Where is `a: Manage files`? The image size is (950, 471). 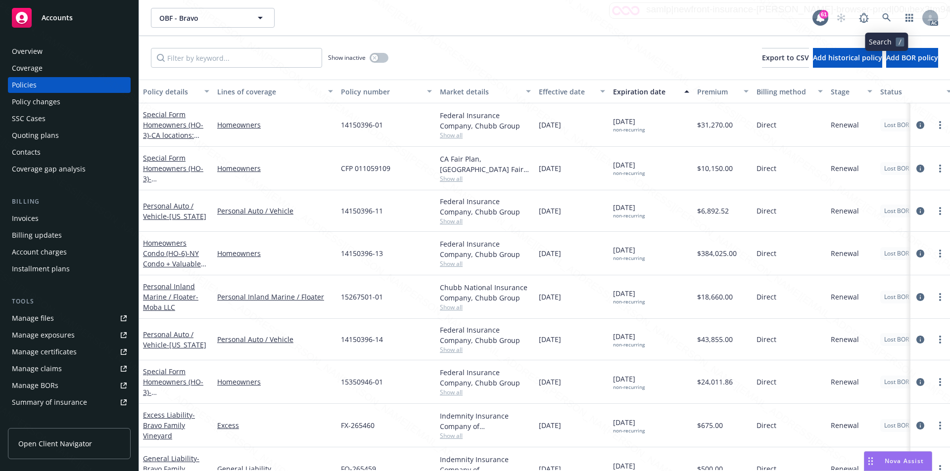
a: Manage files is located at coordinates (69, 319).